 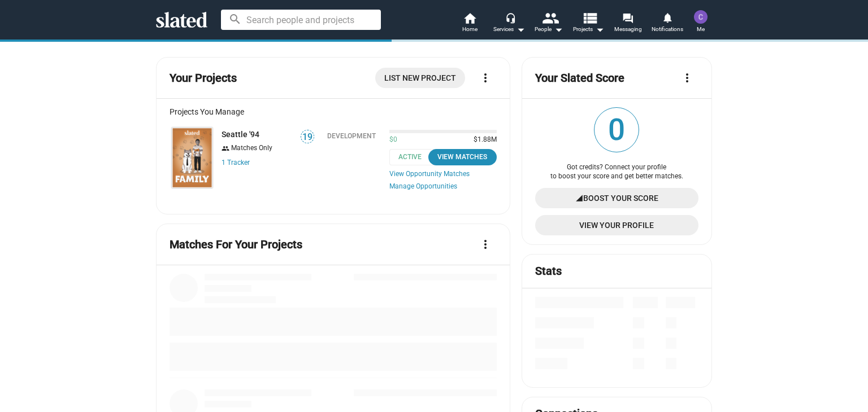 What do you see at coordinates (235, 162) in the screenshot?
I see `a: 1 Tracker` at bounding box center [235, 162].